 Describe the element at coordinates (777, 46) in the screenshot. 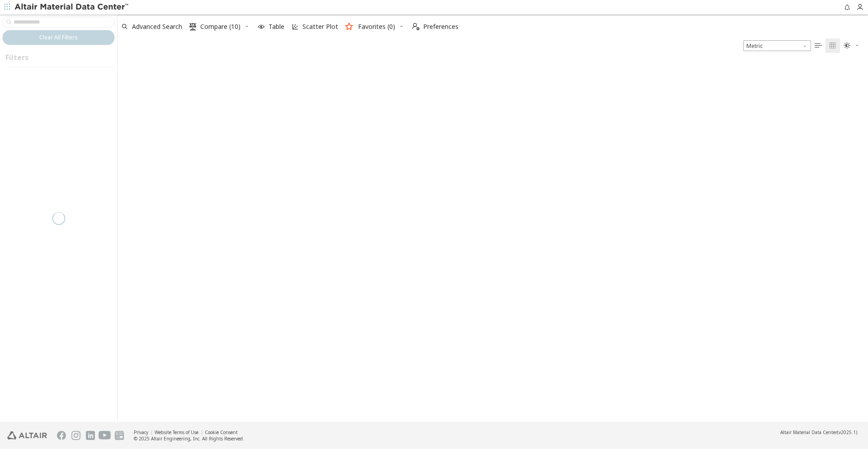

I see `span: Metric` at that location.